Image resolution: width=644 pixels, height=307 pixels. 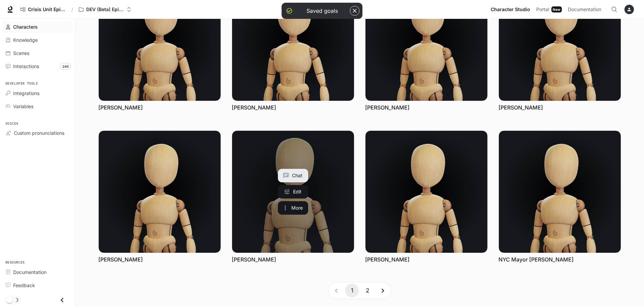 What do you see at coordinates (105, 9) in the screenshot?
I see `button: Open workspace menu` at bounding box center [105, 9].